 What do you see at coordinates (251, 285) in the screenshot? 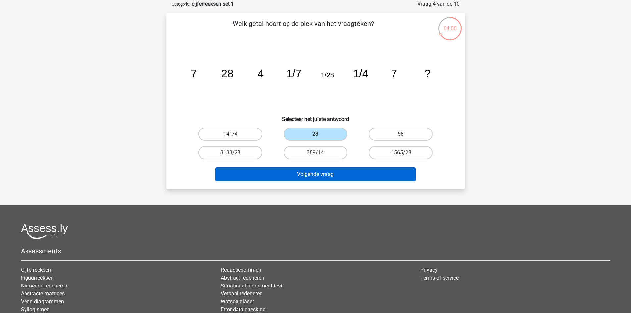
I see `a: Situational judgement test` at bounding box center [251, 285].